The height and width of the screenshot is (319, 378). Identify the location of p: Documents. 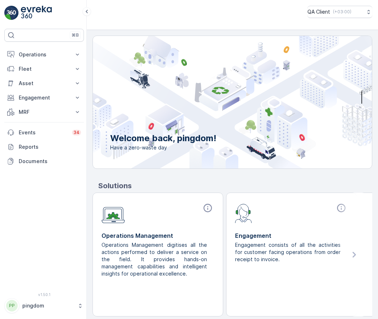
(50, 161).